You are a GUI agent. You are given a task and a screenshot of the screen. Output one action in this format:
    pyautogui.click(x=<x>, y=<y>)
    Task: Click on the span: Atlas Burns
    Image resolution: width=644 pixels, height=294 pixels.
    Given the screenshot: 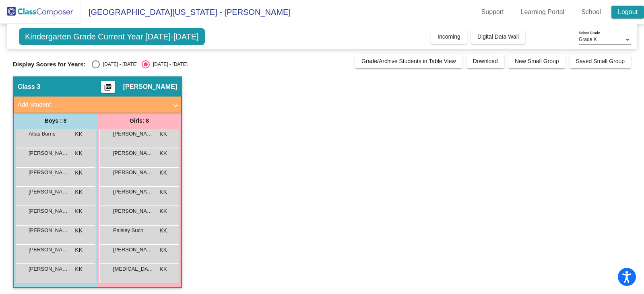 What is the action you would take?
    pyautogui.click(x=48, y=134)
    